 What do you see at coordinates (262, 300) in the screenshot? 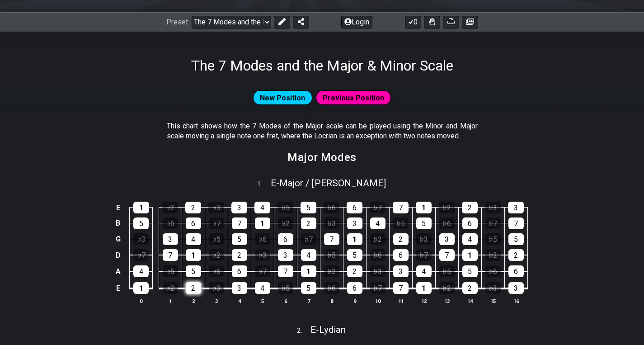
I see `th: 5` at bounding box center [262, 300].